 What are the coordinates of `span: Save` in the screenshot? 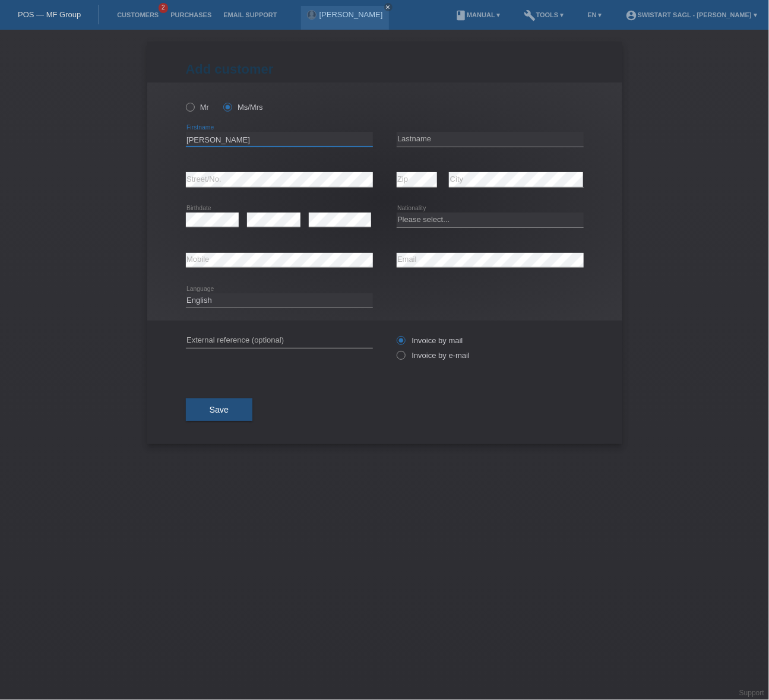 It's located at (219, 409).